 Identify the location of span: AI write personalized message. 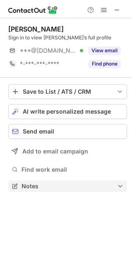
(67, 112).